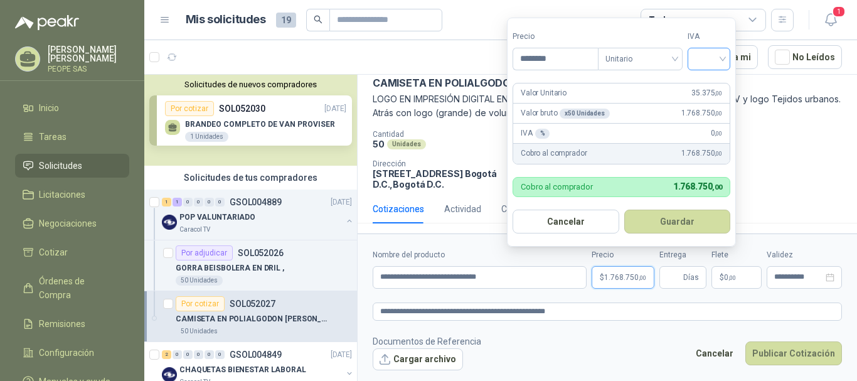 This screenshot has height=381, width=857. I want to click on a: Remisiones, so click(72, 324).